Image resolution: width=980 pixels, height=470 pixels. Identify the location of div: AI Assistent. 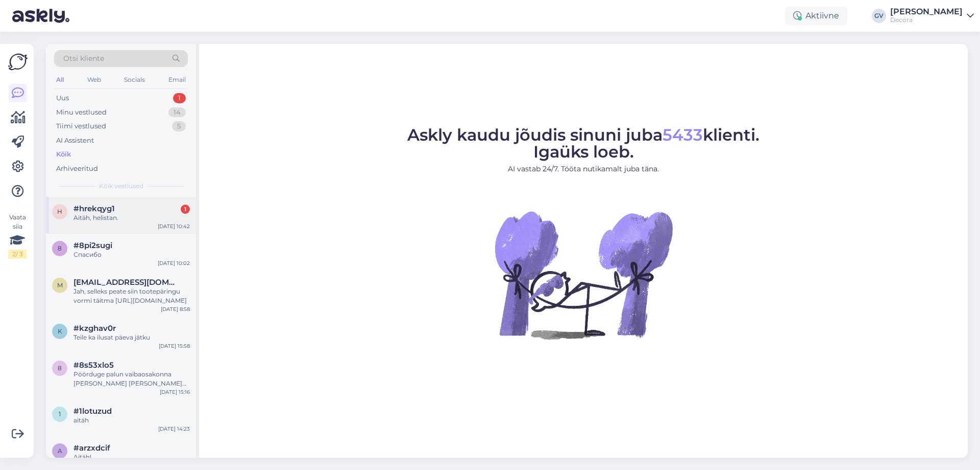
(75, 140).